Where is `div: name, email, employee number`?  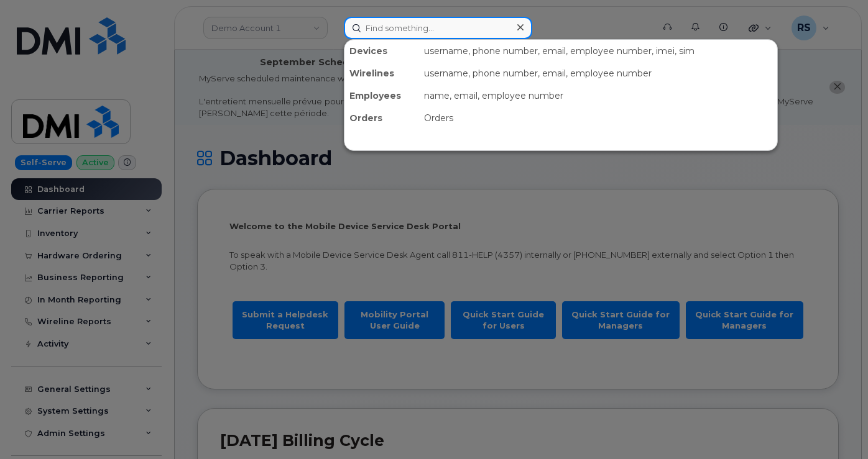
div: name, email, employee number is located at coordinates (598, 95).